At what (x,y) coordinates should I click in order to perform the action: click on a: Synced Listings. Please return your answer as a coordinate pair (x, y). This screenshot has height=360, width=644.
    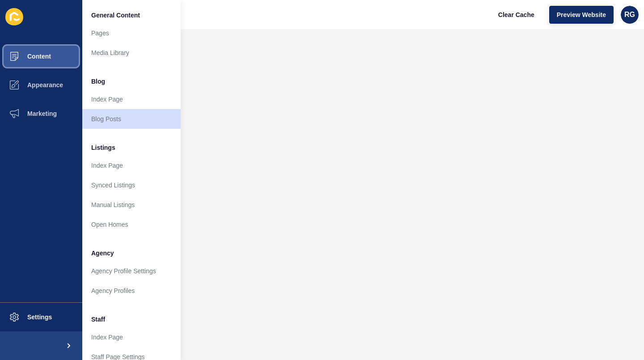
    Looking at the image, I should click on (131, 185).